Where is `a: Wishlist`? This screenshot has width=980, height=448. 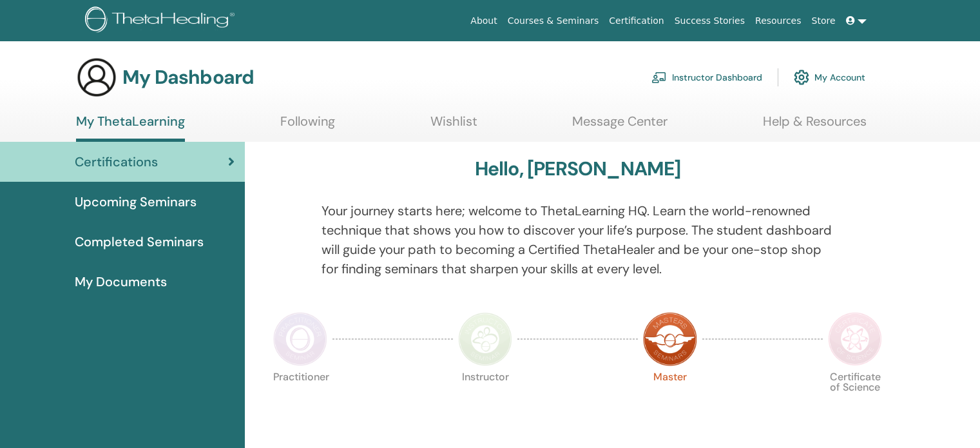 a: Wishlist is located at coordinates (453, 125).